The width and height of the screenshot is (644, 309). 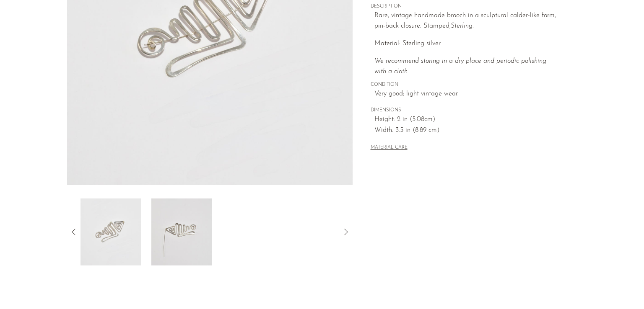 I want to click on button: MATERIAL CARE, so click(x=389, y=148).